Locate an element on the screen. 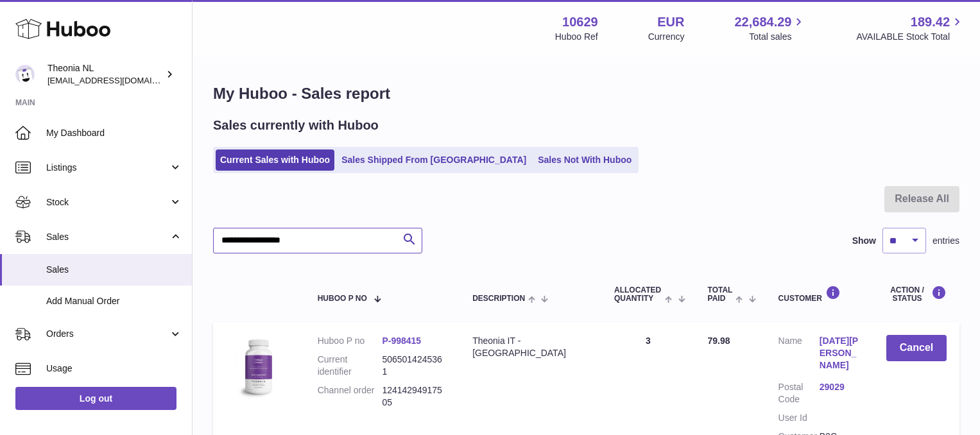  a: Log out is located at coordinates (96, 398).